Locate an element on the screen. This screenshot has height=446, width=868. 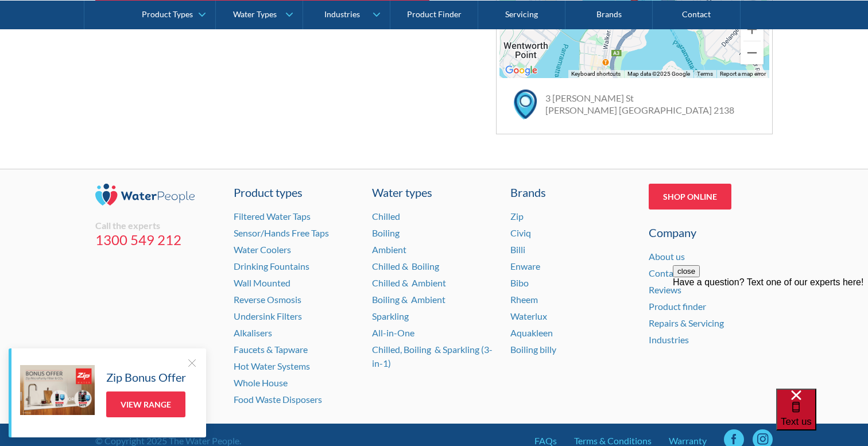
a: Civiq is located at coordinates (521, 232).